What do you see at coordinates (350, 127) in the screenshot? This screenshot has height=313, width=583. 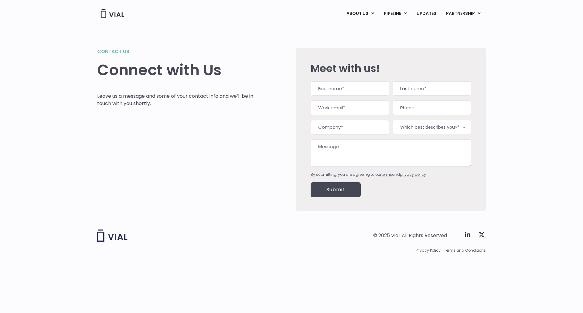 I see `input: Company*` at bounding box center [350, 127].